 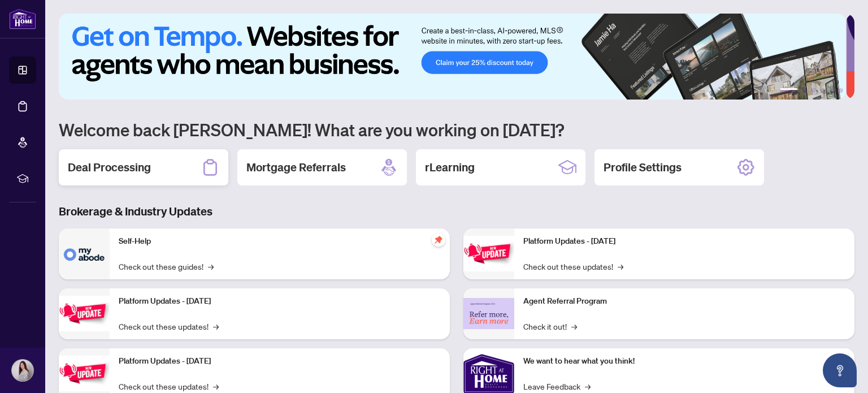 What do you see at coordinates (85, 313) in the screenshot?
I see `img: Platform Updates - September 16, 2025` at bounding box center [85, 313].